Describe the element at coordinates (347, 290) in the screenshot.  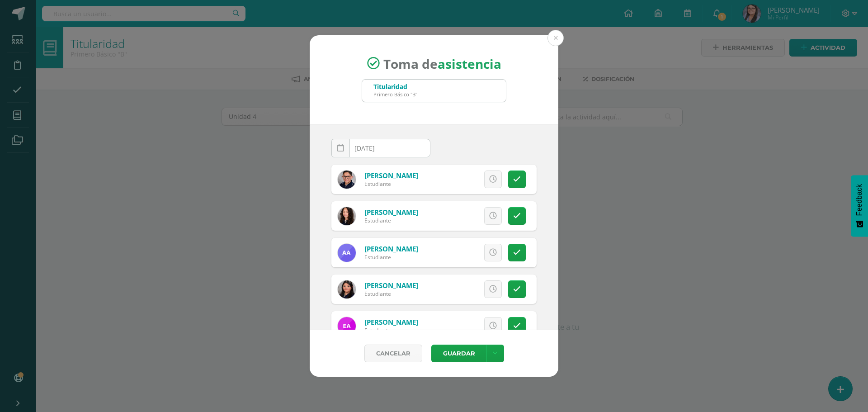
I see `img: 58b010e9fc81a1572b535de61854cca6.png` at that location.